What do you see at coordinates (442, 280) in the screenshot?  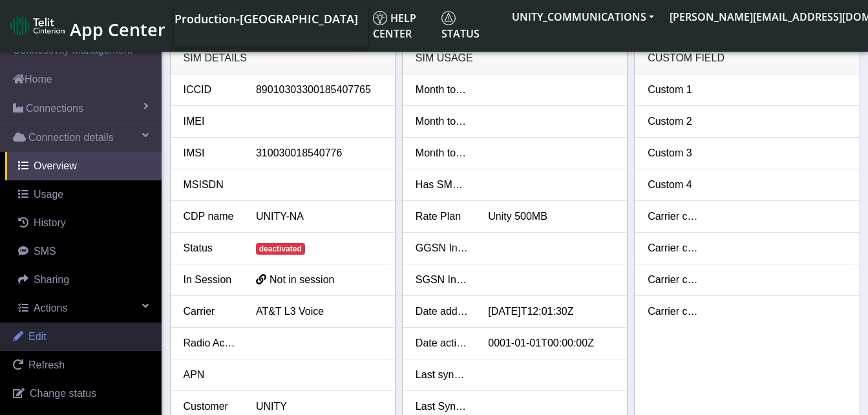 I see `div: SGSN Information` at bounding box center [442, 280].